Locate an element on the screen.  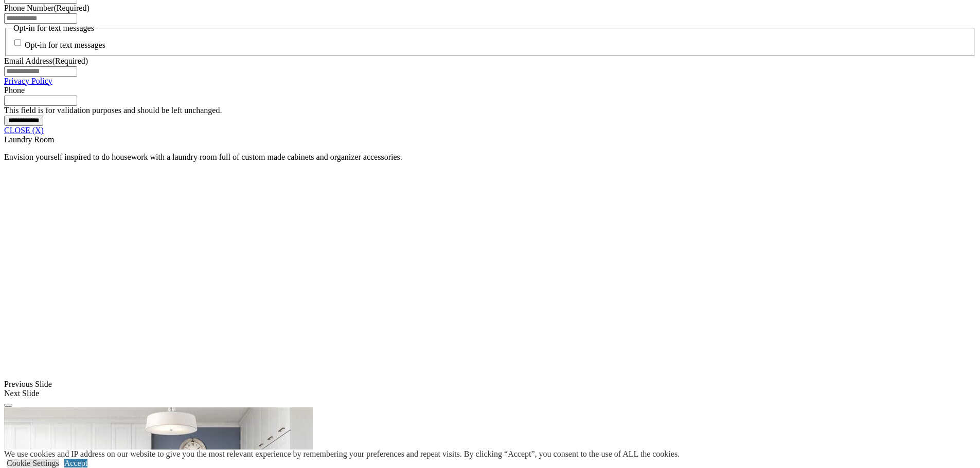
div: This field is for validation purposes and should be left unchanged. is located at coordinates (490, 111).